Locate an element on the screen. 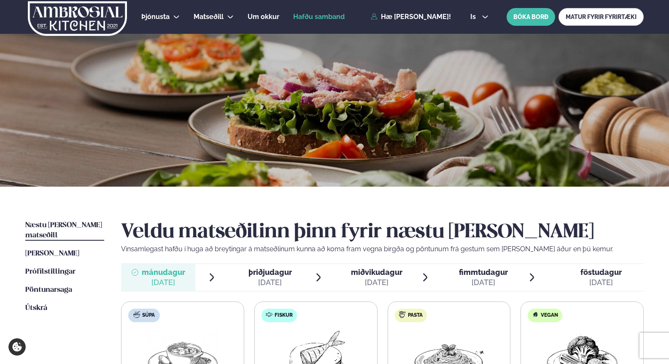 This screenshot has width=669, height=364. a: Cookie settings is located at coordinates (17, 346).